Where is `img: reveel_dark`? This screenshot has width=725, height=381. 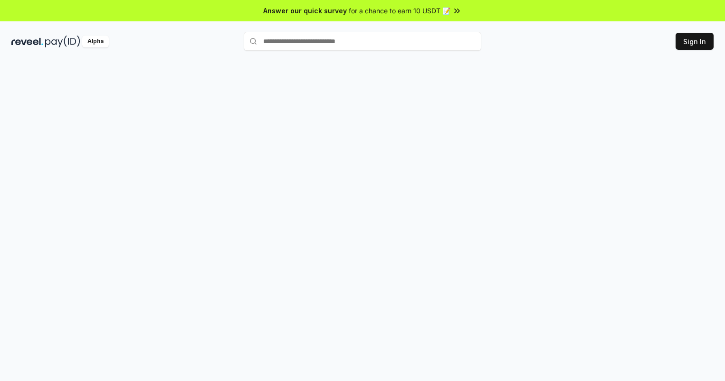
img: reveel_dark is located at coordinates (27, 41).